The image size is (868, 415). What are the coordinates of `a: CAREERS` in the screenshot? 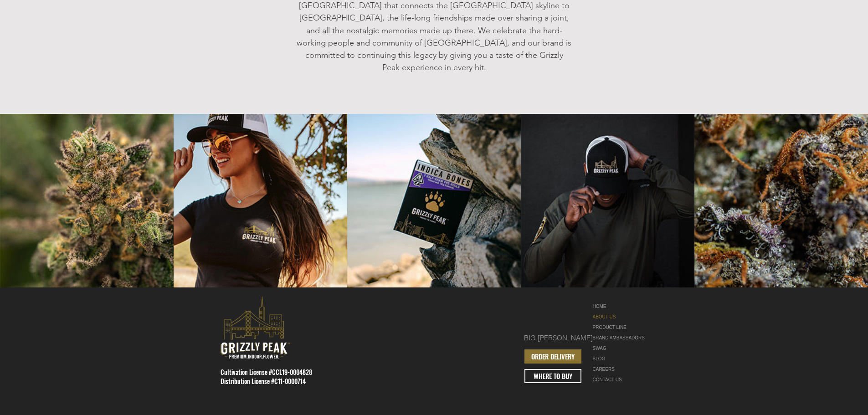 It's located at (621, 370).